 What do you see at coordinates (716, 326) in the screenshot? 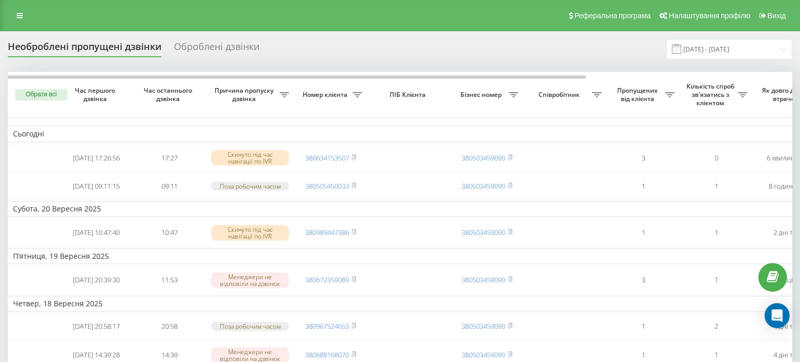
I see `td: 2` at bounding box center [716, 326].